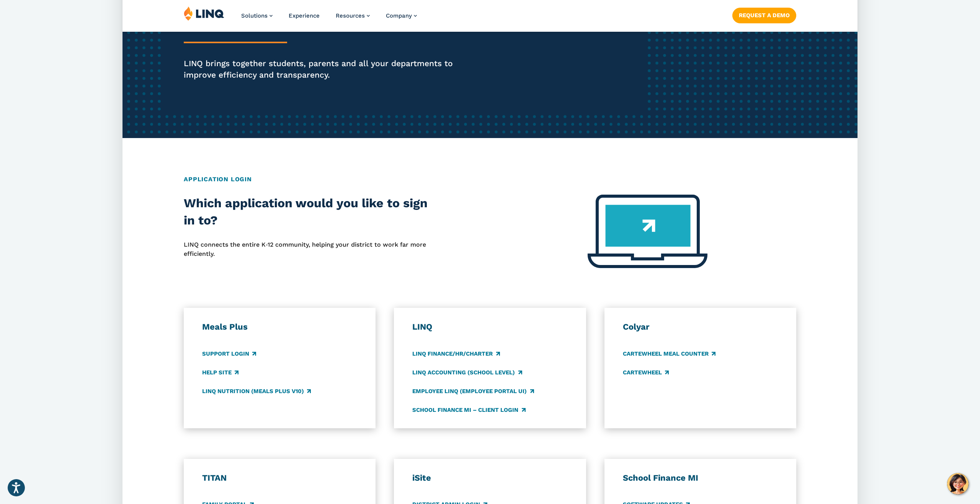 The height and width of the screenshot is (504, 980). What do you see at coordinates (468, 410) in the screenshot?
I see `a: School Finance MI – Client Login` at bounding box center [468, 410].